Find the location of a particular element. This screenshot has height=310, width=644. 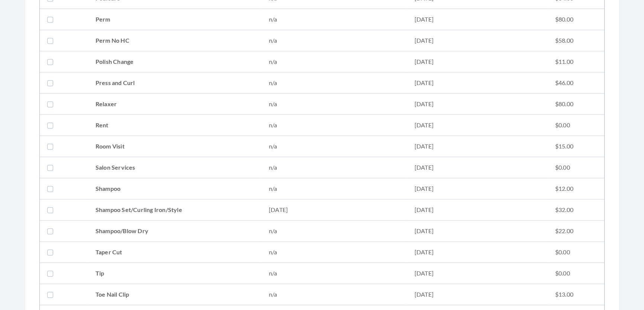

td: Shampoo/Blow Dry is located at coordinates (175, 231).